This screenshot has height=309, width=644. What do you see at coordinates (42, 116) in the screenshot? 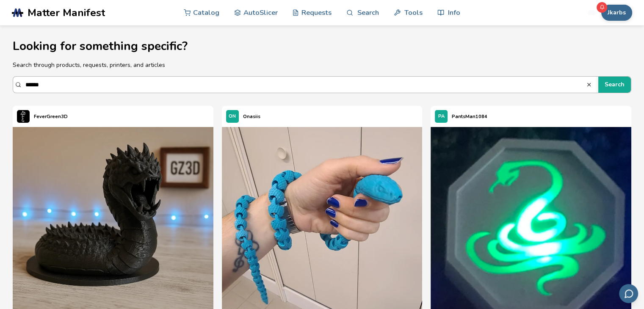
I see `a: FeverGreen3D's profileFeverGreen3D` at bounding box center [42, 116].